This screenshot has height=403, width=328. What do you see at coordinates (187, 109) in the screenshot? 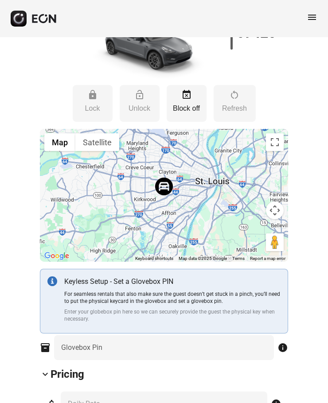
I see `p: Block off` at bounding box center [187, 109].